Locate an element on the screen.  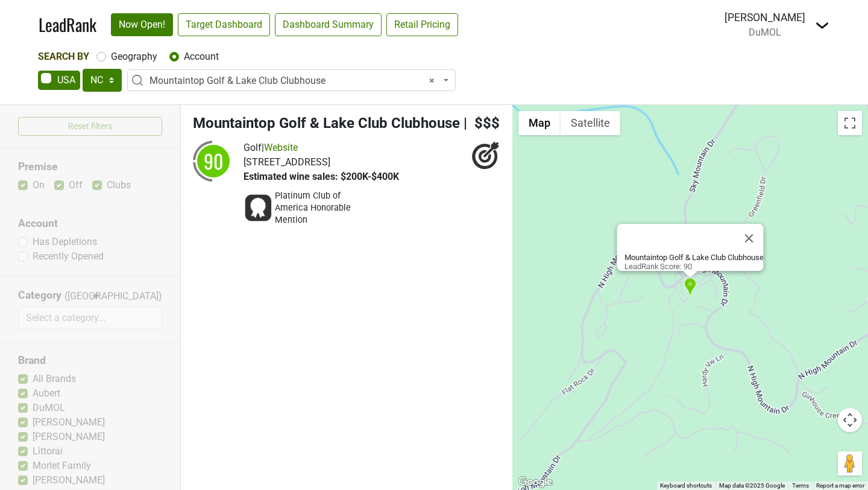
label: Geography is located at coordinates (134, 57).